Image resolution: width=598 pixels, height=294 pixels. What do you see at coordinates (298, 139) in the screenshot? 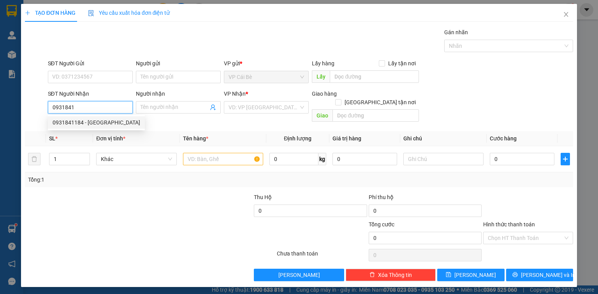
I see `span: Định lượng` at bounding box center [298, 139].